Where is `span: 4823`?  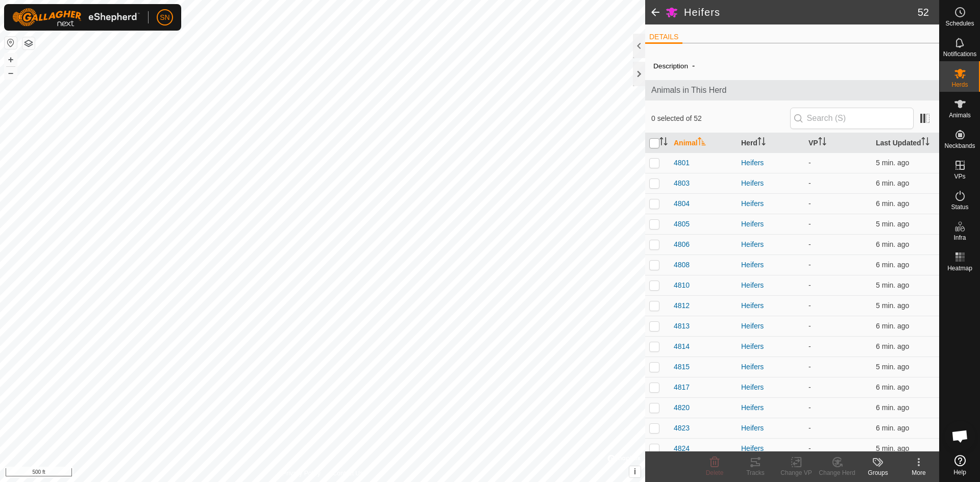
span: 4823 is located at coordinates (681, 428).